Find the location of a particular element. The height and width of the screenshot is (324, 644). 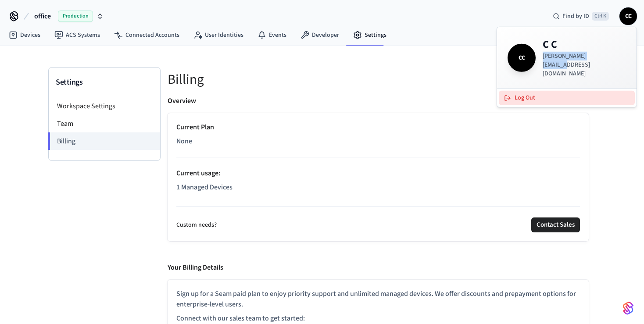

a: Connected Accounts is located at coordinates (147, 35).